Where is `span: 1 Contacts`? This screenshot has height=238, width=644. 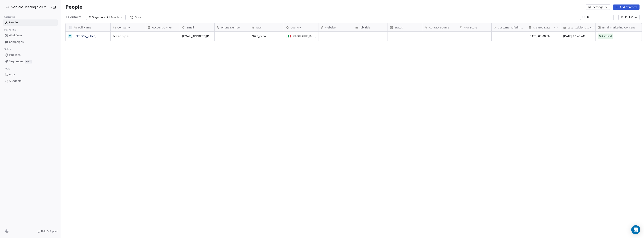 span: 1 Contacts is located at coordinates (73, 17).